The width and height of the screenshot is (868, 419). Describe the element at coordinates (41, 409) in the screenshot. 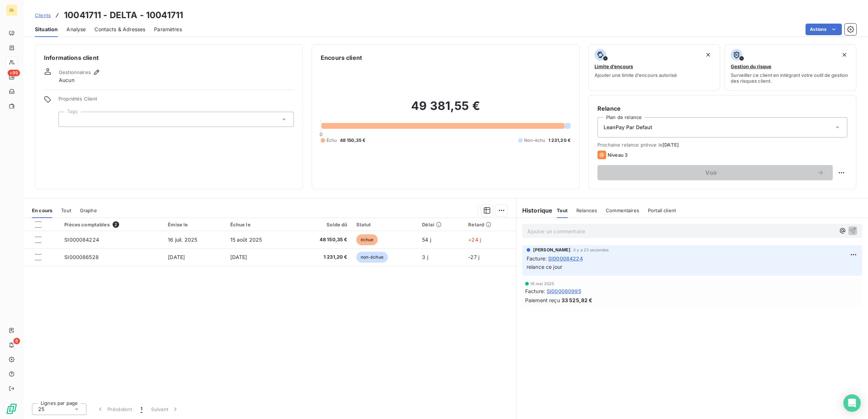

I see `span: 25` at that location.